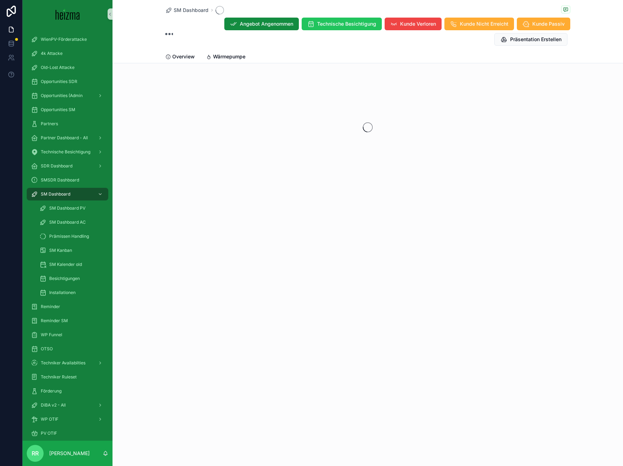  What do you see at coordinates (57, 166) in the screenshot?
I see `span: SDR Dashboard` at bounding box center [57, 166].